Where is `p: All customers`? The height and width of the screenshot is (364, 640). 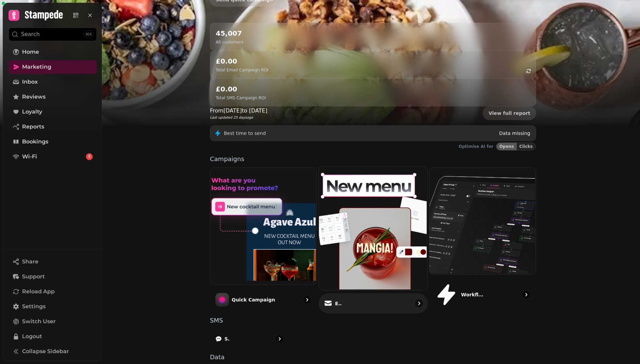 p: All customers is located at coordinates (230, 42).